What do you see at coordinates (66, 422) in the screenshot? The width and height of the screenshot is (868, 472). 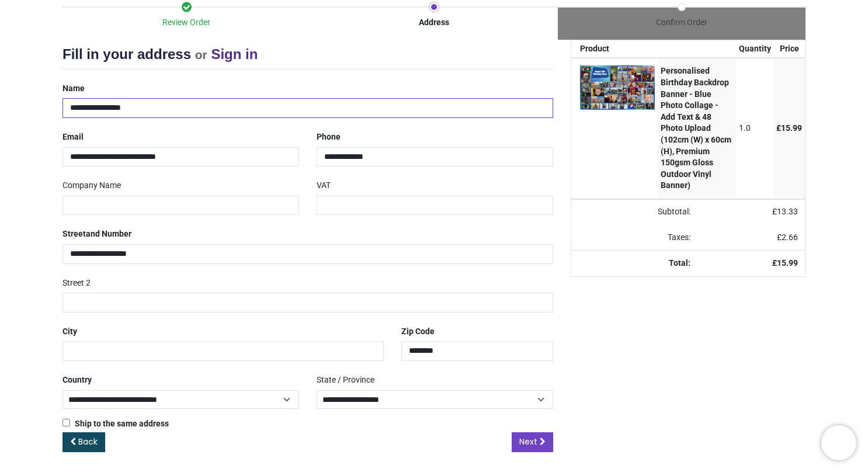 I see `input: Ship to the same address` at bounding box center [66, 422].